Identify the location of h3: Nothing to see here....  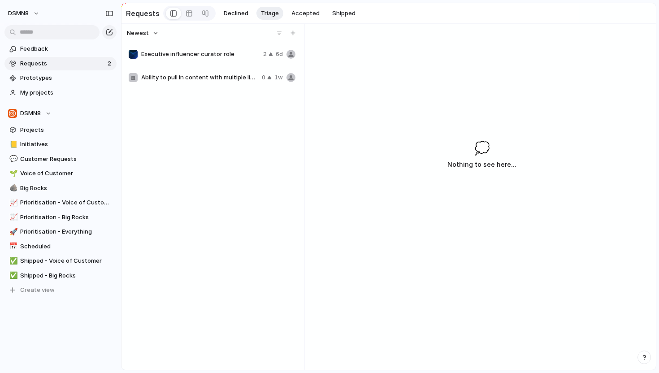
(482, 164).